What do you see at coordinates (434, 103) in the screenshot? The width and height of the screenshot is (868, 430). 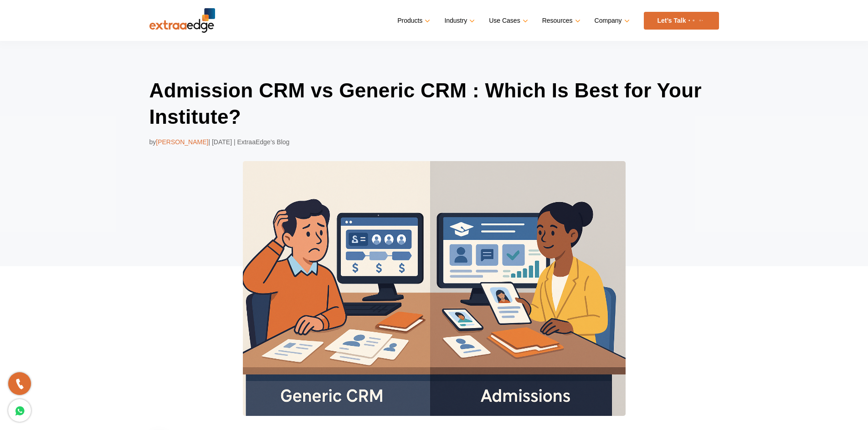 I see `h1: Admission CRM vs Generic CRM : Which Is Best for Your Institute?` at bounding box center [434, 103].